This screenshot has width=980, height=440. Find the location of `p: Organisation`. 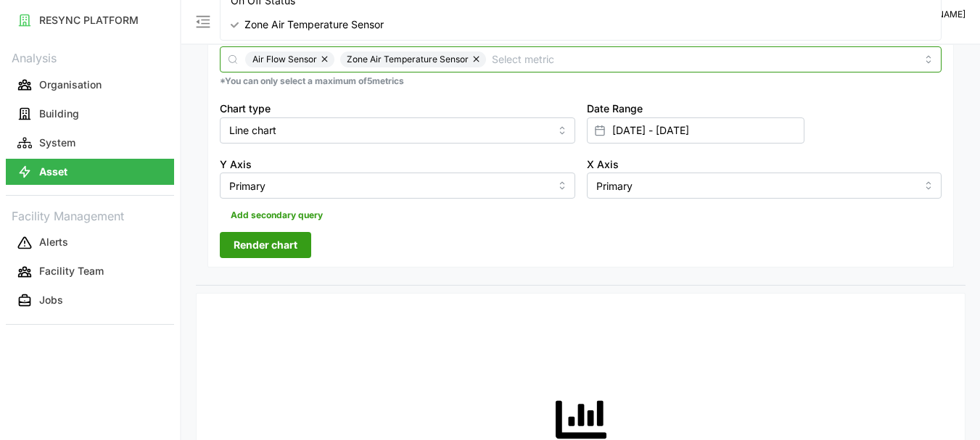

p: Organisation is located at coordinates (70, 84).